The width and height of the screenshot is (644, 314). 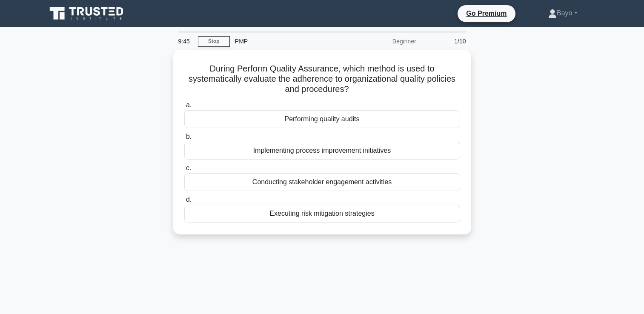 What do you see at coordinates (322, 79) in the screenshot?
I see `h5: During Perform Quality Assurance, which method is used to systematically evaluate the adherence t...` at bounding box center [322, 79].